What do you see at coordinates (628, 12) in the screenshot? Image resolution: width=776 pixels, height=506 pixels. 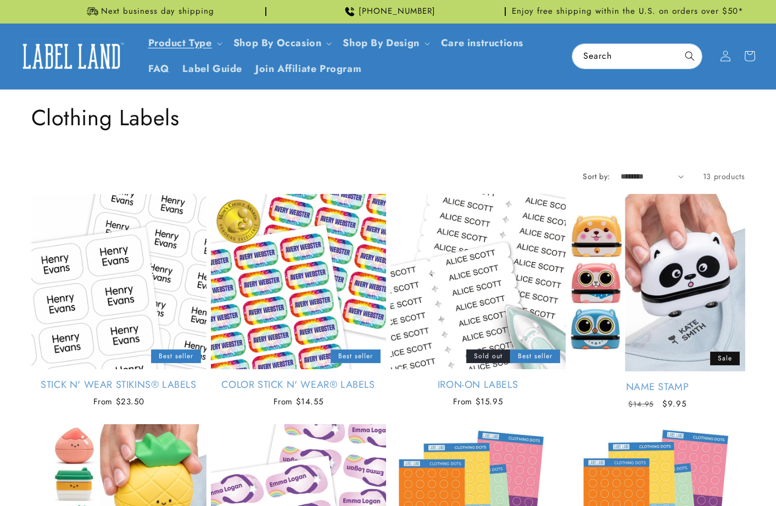 I see `span: Enjoy free shipping within the U.S. on orders over $50*` at bounding box center [628, 12].